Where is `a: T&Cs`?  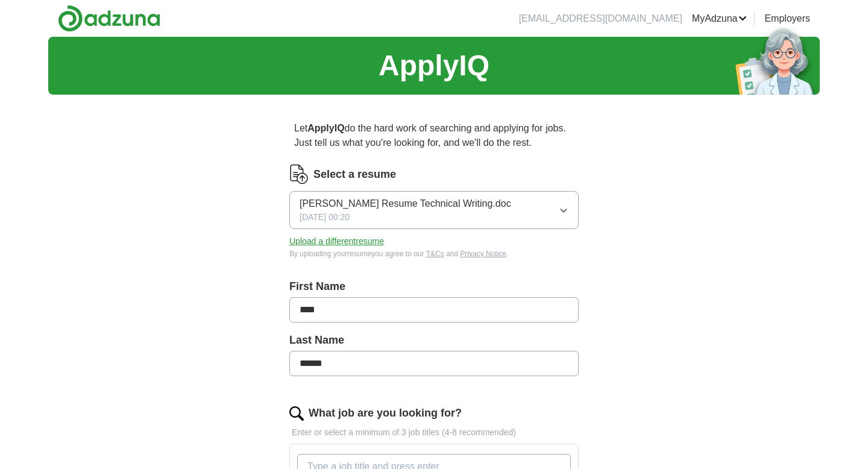 a: T&Cs is located at coordinates (435, 254).